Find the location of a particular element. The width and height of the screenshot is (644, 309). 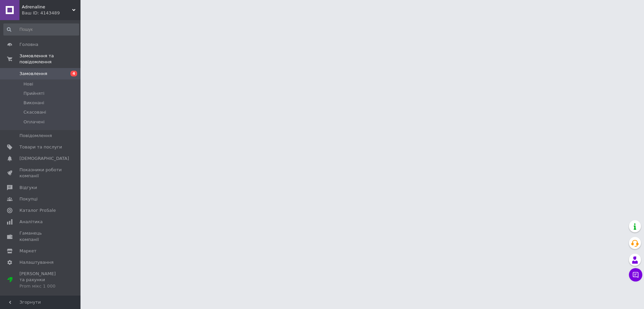

span: Виконані is located at coordinates (34, 103).